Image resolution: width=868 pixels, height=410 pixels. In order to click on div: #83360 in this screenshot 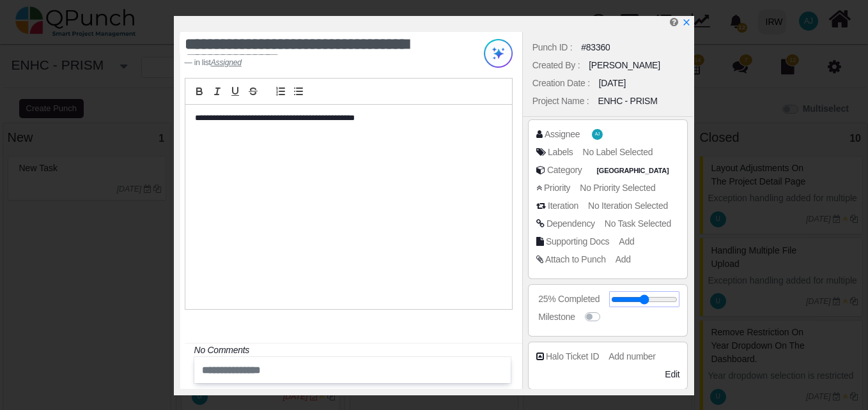, I will do `click(595, 47)`.